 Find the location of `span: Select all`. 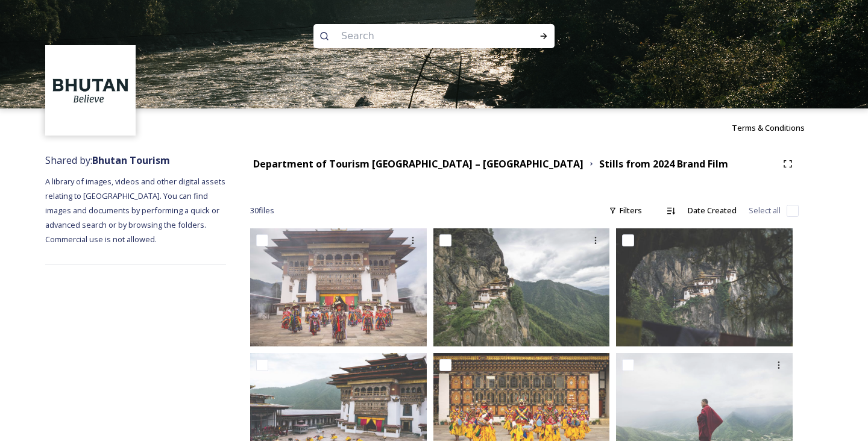

span: Select all is located at coordinates (764, 211).